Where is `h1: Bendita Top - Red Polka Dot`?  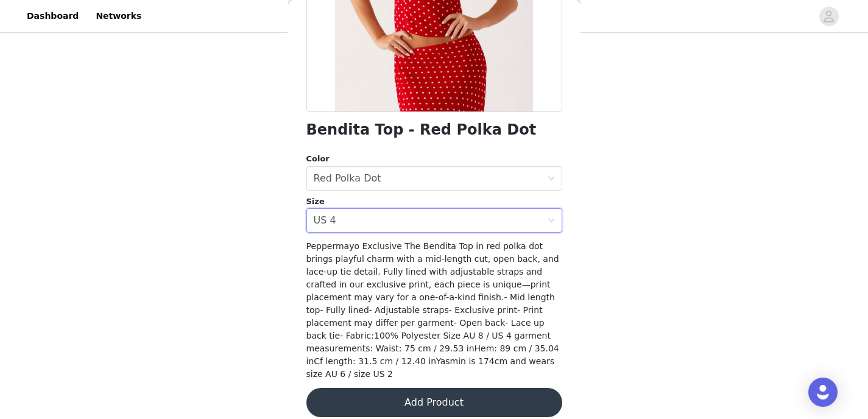 h1: Bendita Top - Red Polka Dot is located at coordinates (422, 130).